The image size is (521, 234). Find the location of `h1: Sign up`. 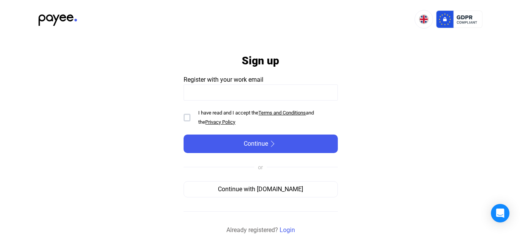

h1: Sign up is located at coordinates (261, 61).